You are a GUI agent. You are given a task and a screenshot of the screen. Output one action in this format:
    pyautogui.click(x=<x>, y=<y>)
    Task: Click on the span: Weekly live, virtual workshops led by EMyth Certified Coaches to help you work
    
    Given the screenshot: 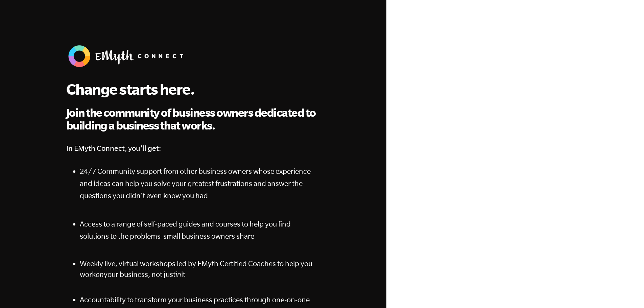 What is the action you would take?
    pyautogui.click(x=196, y=269)
    